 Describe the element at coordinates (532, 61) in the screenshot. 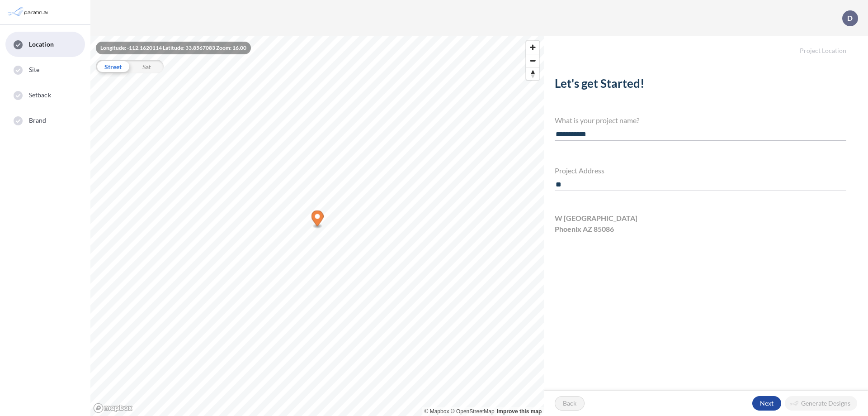

I see `span: Zoom out` at that location.